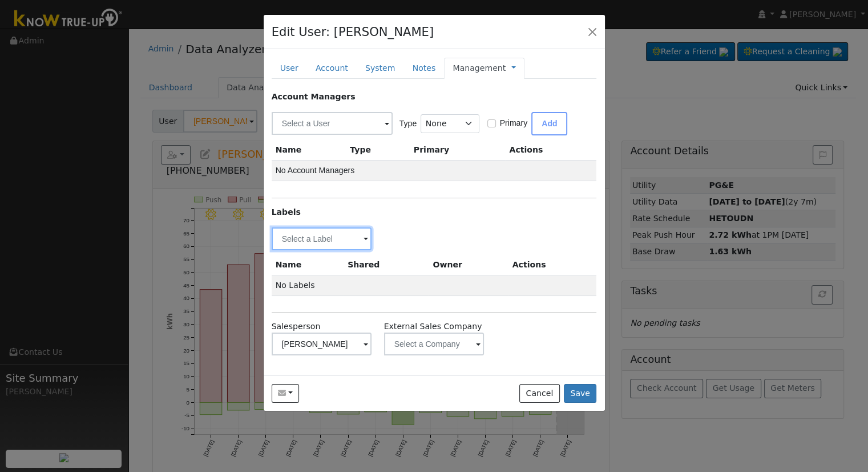 This screenshot has width=868, height=472. What do you see at coordinates (296, 326) in the screenshot?
I see `label: Salesperson` at bounding box center [296, 326].